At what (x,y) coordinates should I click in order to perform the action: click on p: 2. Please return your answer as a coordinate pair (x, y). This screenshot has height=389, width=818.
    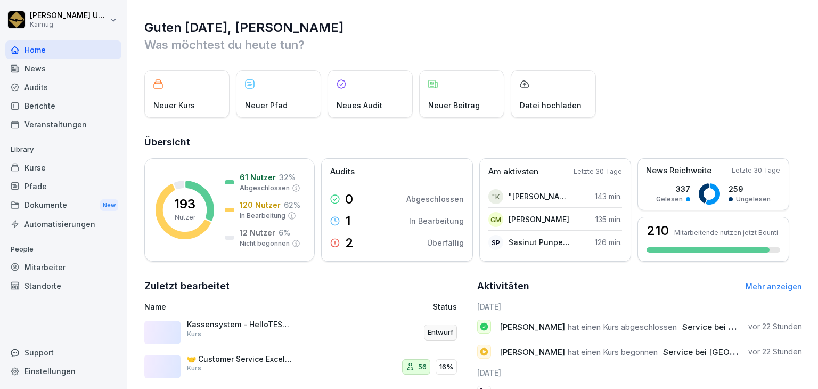
    Looking at the image, I should click on (349, 243).